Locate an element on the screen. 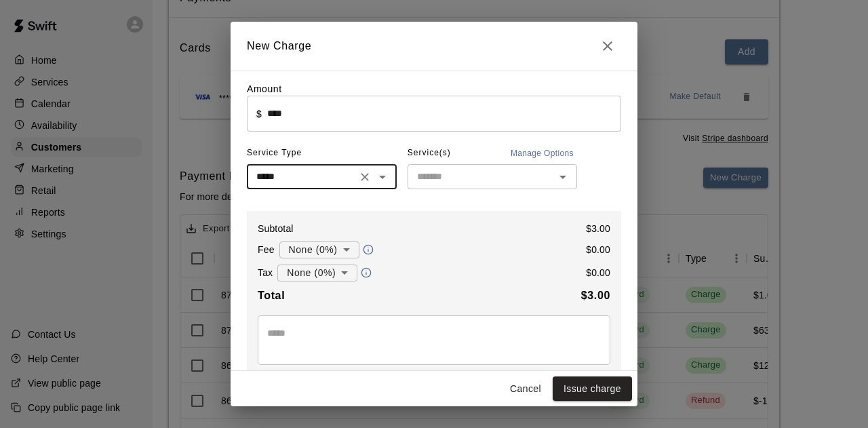  label: Amount is located at coordinates (264, 89).